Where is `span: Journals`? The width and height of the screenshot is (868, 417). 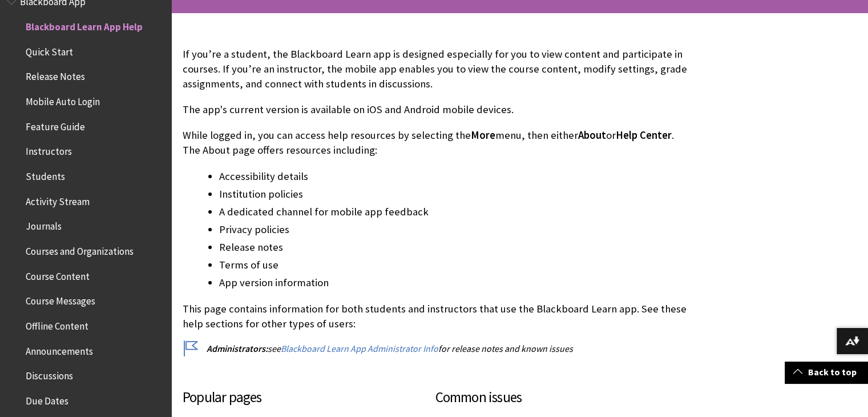 span: Journals is located at coordinates (44, 224).